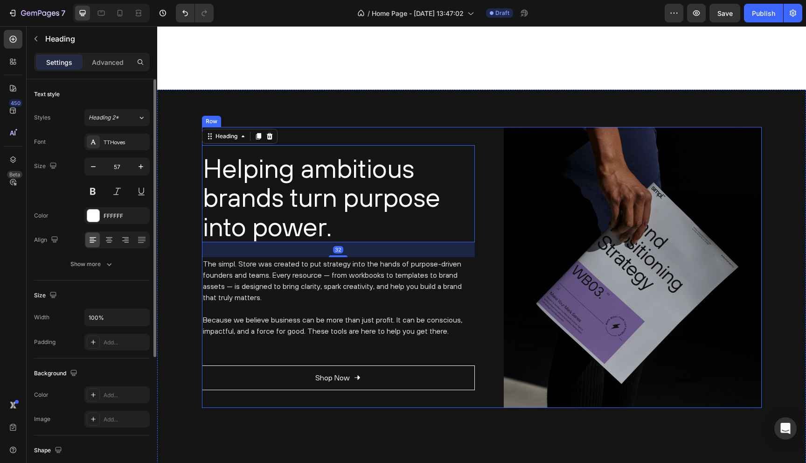 The height and width of the screenshot is (463, 806). I want to click on button: Publish, so click(764, 13).